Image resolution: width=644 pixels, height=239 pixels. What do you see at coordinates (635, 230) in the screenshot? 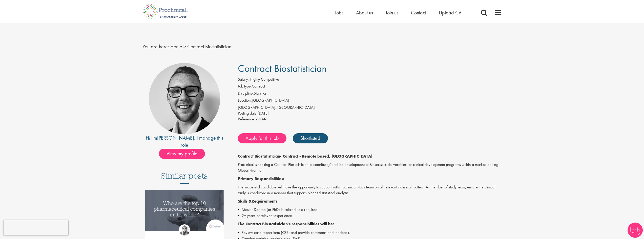
I see `img: Chatbot` at bounding box center [635, 230].